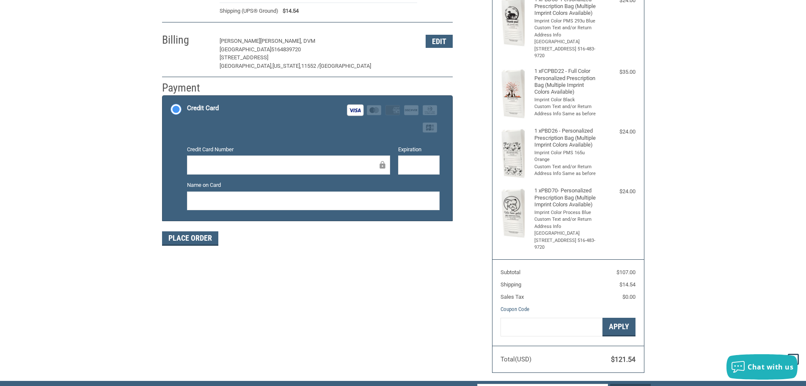  Describe the element at coordinates (313, 185) in the screenshot. I see `label: Name on Card` at that location.